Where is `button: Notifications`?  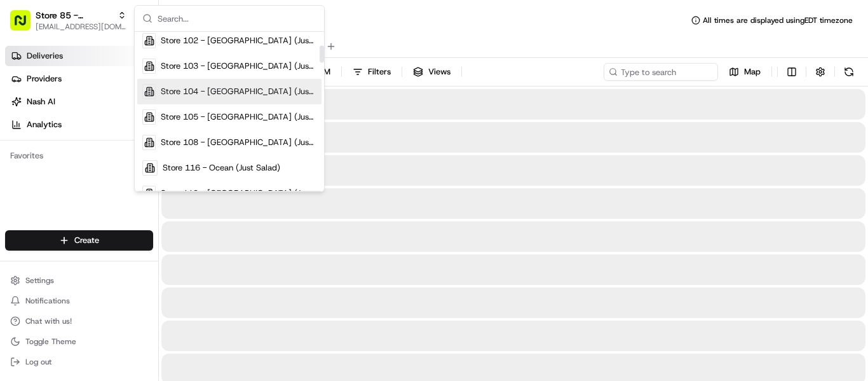
button: Notifications is located at coordinates (79, 301).